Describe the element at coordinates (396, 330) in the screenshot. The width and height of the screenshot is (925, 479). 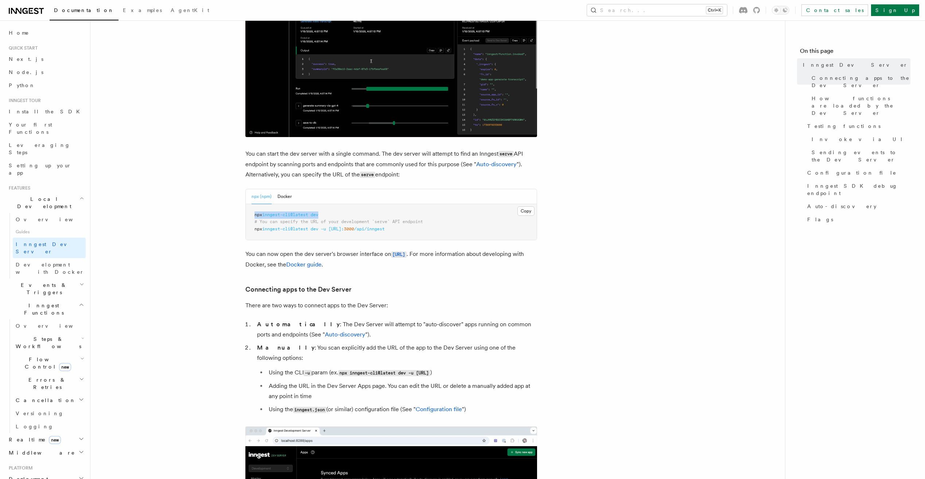
I see `li: : The Dev Server will attempt to "auto-discover" apps running on common ports and endpoints (See ...` at that location.